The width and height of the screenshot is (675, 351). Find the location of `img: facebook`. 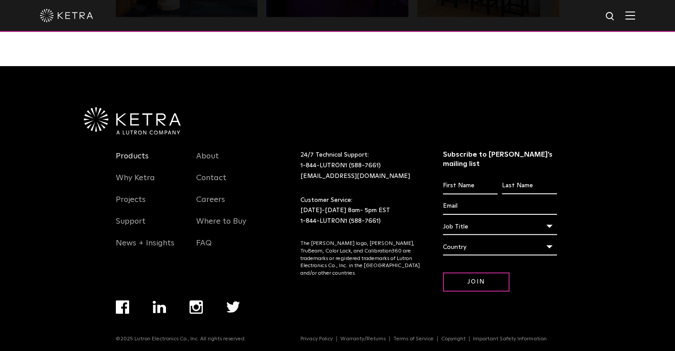

img: facebook is located at coordinates (123, 307).